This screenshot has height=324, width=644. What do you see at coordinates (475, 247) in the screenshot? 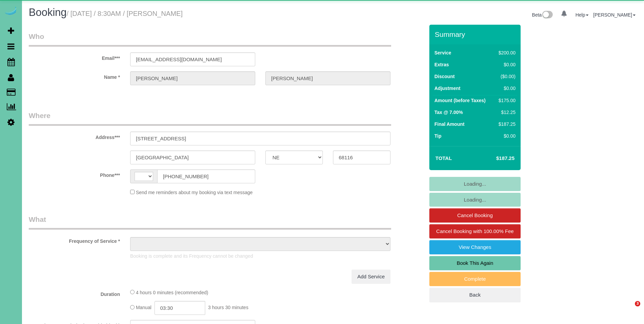
I see `a: View Changes` at bounding box center [475, 247].